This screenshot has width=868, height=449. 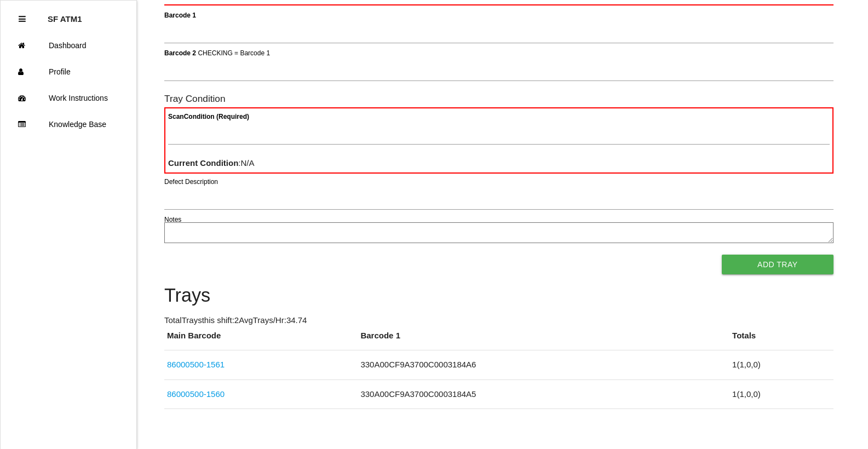 What do you see at coordinates (69, 98) in the screenshot?
I see `a: Work Instructions` at bounding box center [69, 98].